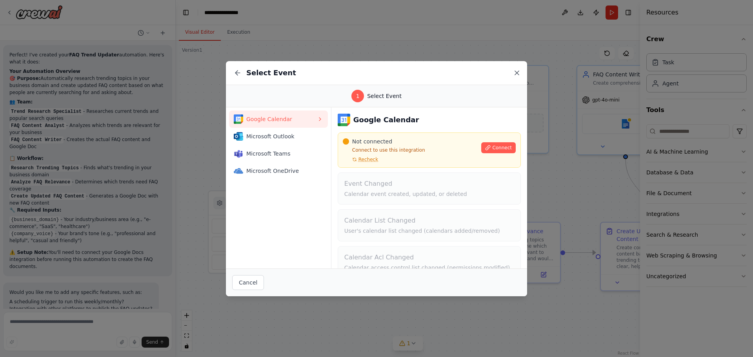  Describe the element at coordinates (429, 194) in the screenshot. I see `p: Calendar event created, updated, or deleted` at that location.